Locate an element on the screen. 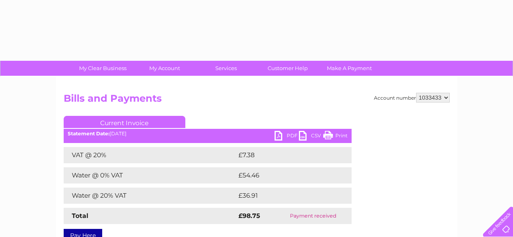 This screenshot has height=237, width=513. a: Current Invoice is located at coordinates (125, 122).